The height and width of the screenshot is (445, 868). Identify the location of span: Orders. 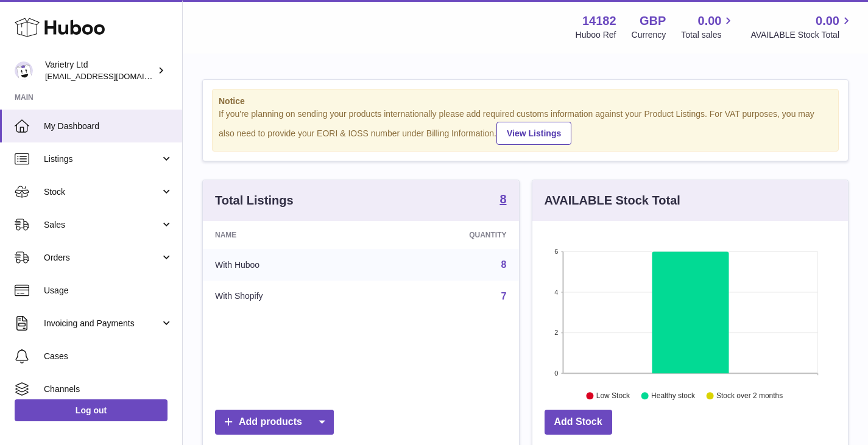
(102, 257).